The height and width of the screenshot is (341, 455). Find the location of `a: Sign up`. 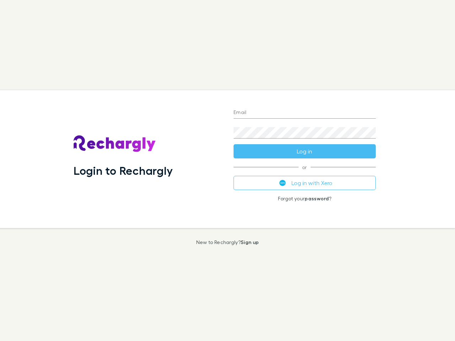

a: Sign up is located at coordinates (250, 242).